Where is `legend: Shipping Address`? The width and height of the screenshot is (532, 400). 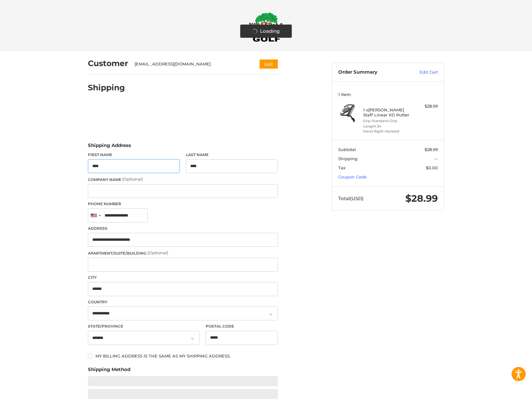
legend: Shipping Address is located at coordinates (109, 147).